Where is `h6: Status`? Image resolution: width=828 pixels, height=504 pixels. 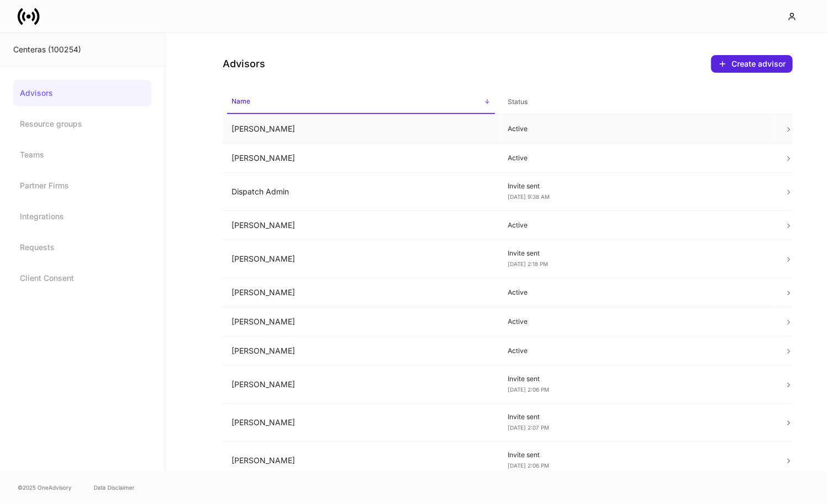
h6: Status is located at coordinates (519, 102).